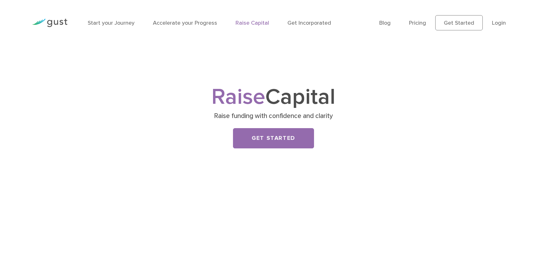 This screenshot has width=547, height=280. Describe the element at coordinates (385, 23) in the screenshot. I see `a: Blog` at that location.